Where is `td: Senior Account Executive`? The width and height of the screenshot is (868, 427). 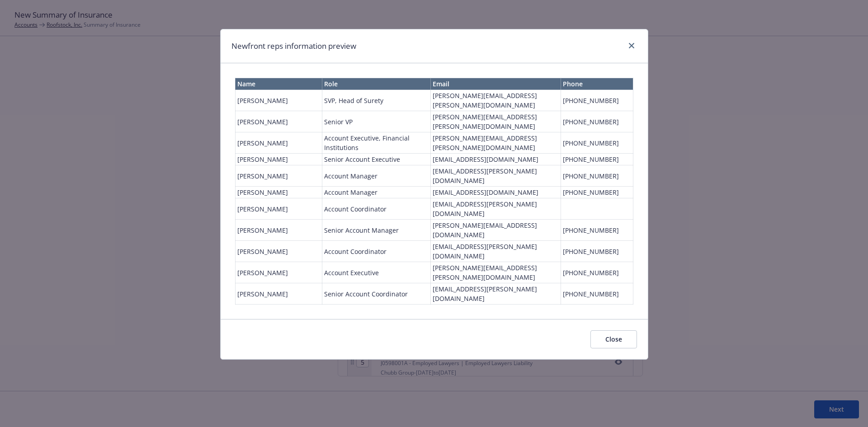
td: Senior Account Executive is located at coordinates (377, 160).